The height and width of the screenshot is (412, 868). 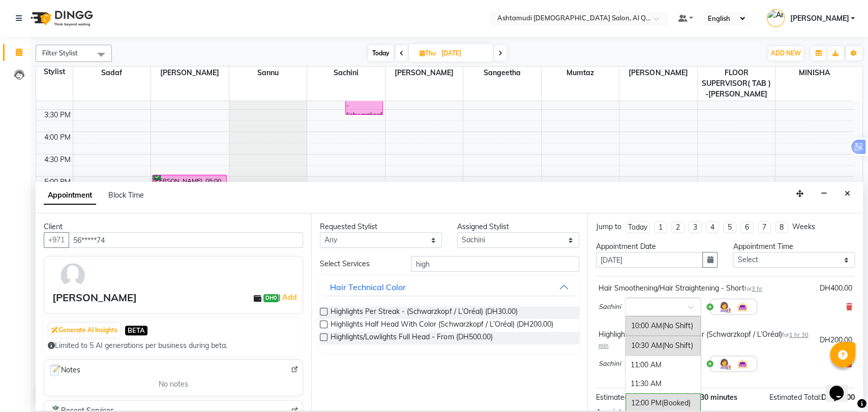 I want to click on div: 10:30 AM, so click(x=663, y=346).